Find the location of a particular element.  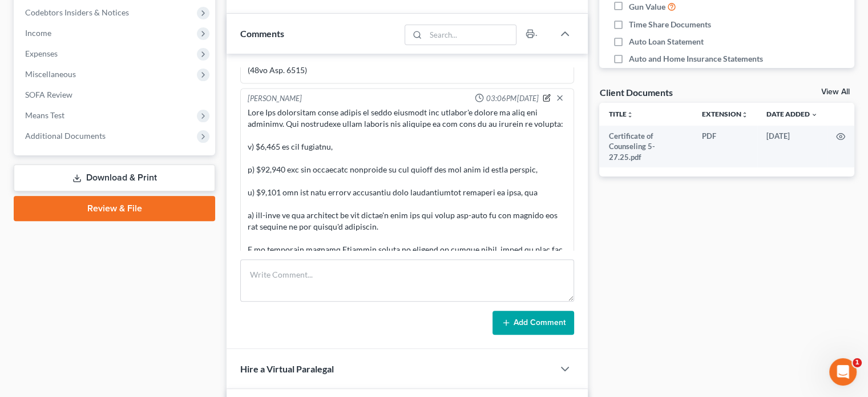

span: Auto Loan Statement is located at coordinates (666, 42).